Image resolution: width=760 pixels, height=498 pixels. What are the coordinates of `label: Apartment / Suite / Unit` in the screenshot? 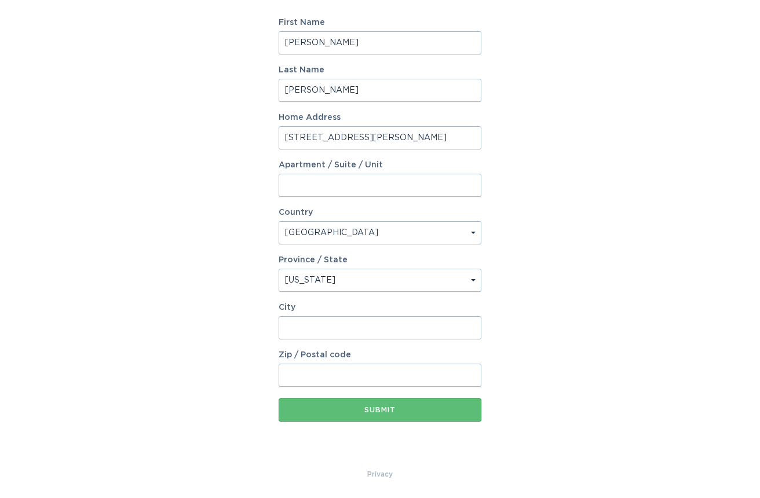 It's located at (380, 165).